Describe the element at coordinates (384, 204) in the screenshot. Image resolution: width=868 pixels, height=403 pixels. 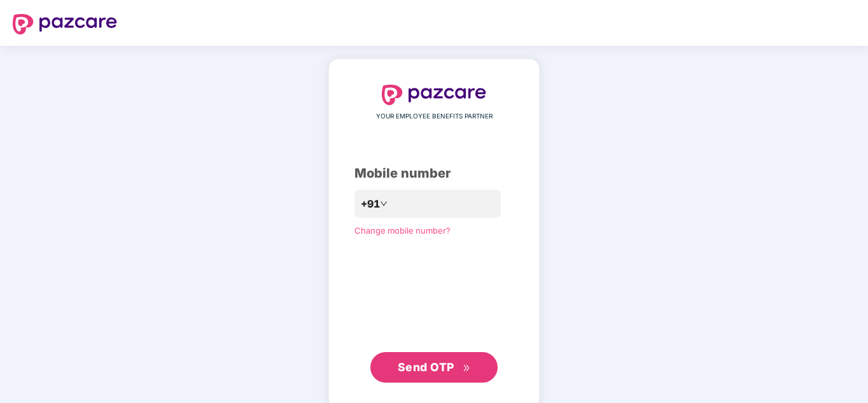
I see `span: down` at that location.